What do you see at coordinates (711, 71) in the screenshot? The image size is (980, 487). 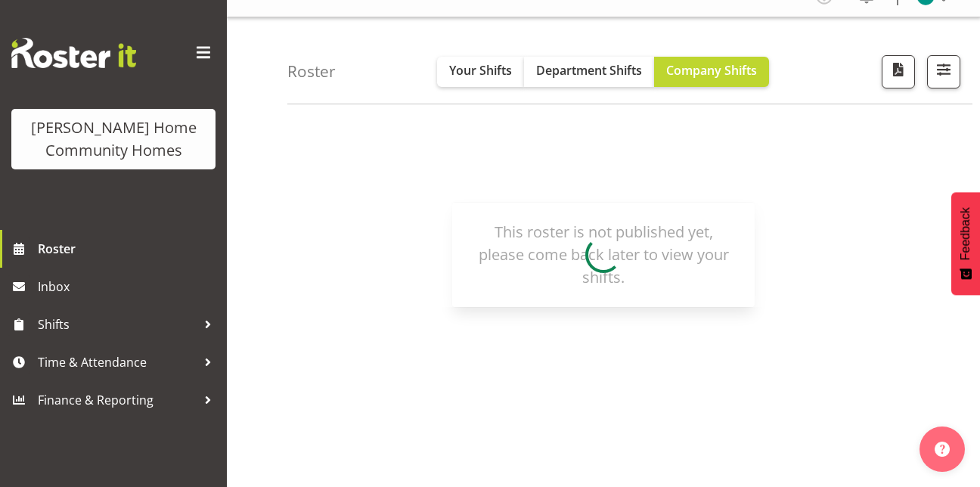 I see `button: Company Shifts` at bounding box center [711, 71].